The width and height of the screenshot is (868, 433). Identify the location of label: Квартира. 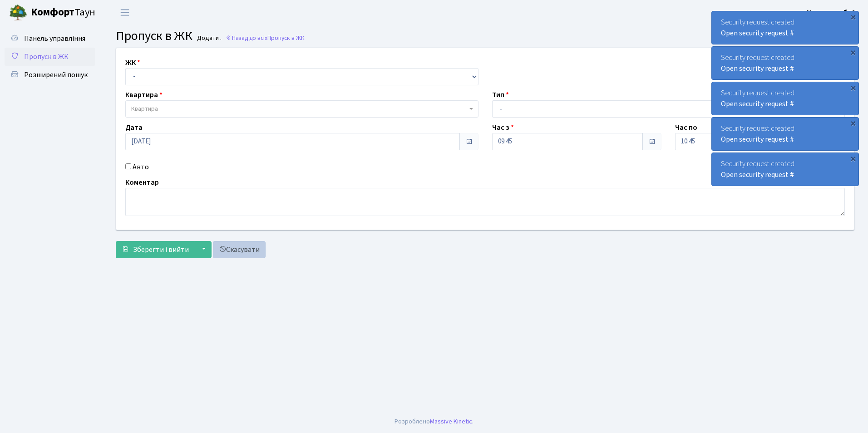
(144, 95).